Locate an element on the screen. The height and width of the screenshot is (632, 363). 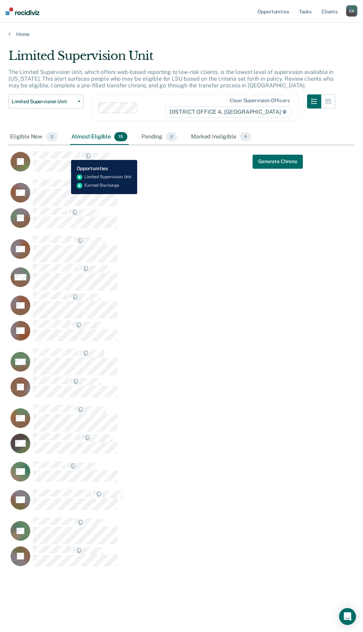
div: Marked Ineligible4 is located at coordinates (221, 137).